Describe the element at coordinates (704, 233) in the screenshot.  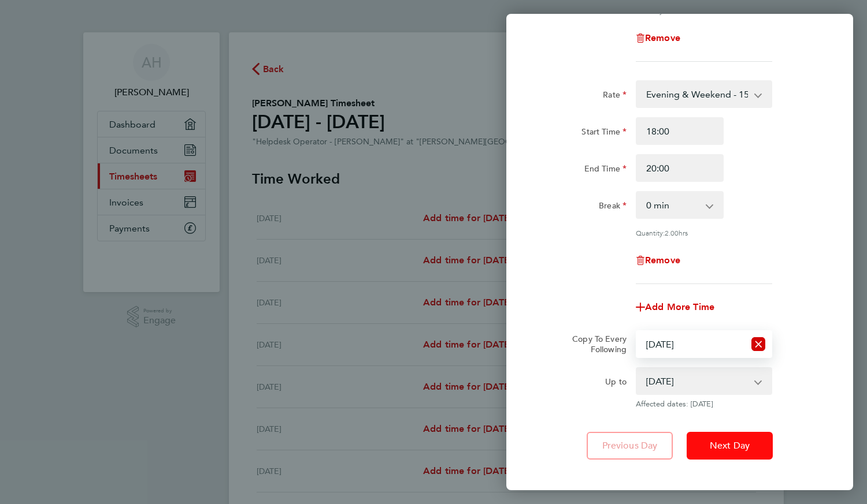
I see `div: Quantity: hrs` at that location.